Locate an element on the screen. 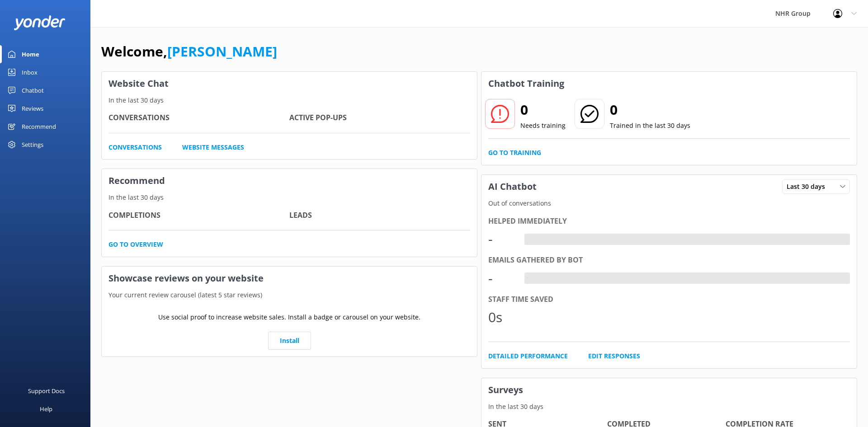 This screenshot has width=868, height=427. div: Emails gathered by bot is located at coordinates (668, 260).